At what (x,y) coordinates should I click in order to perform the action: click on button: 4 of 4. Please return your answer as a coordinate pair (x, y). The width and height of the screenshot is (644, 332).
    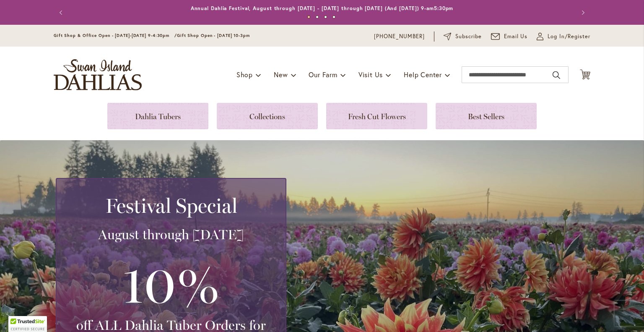
    Looking at the image, I should click on (334, 17).